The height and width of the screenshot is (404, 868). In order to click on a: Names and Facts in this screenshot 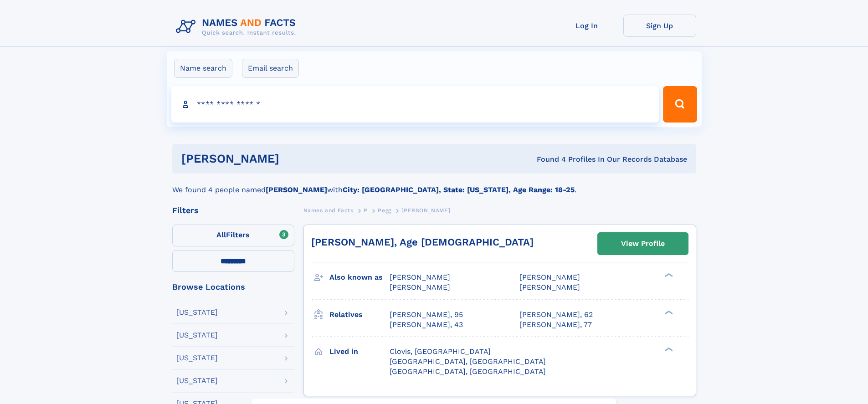, I will do `click(328, 210)`.